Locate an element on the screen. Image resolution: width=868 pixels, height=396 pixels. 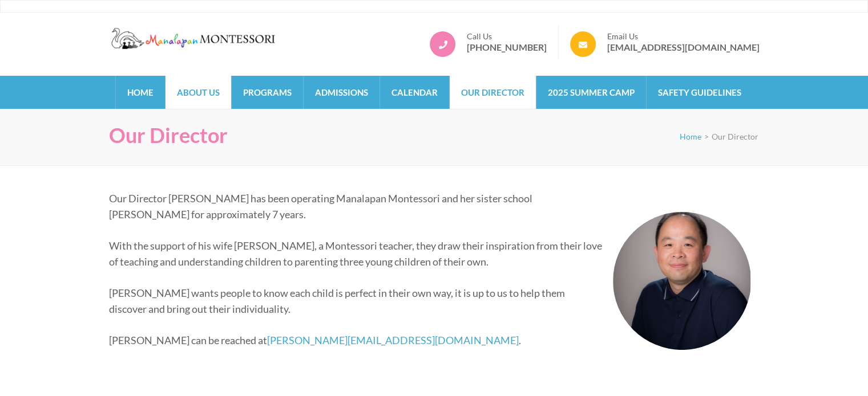
span: Home is located at coordinates (691, 136).